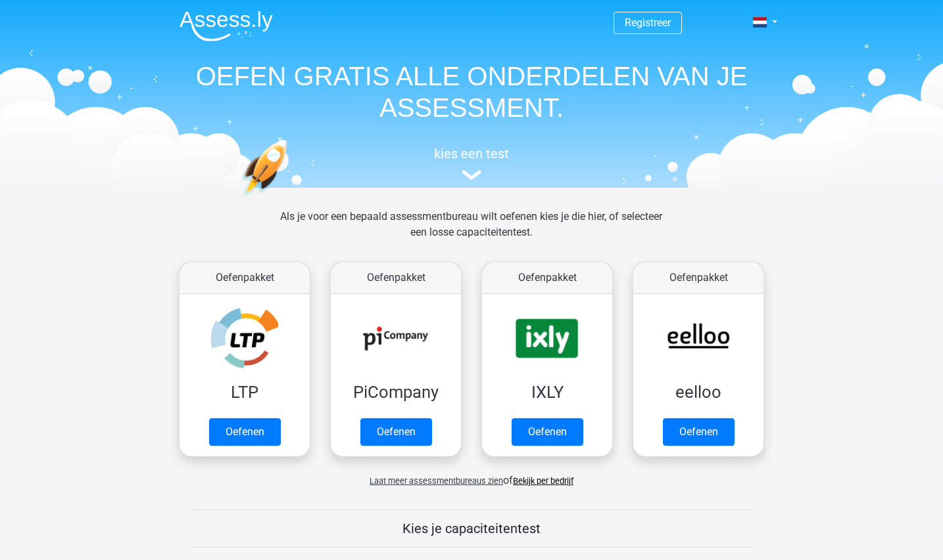 The height and width of the screenshot is (560, 943). What do you see at coordinates (472, 528) in the screenshot?
I see `h5: Kies je capaciteitentest` at bounding box center [472, 528].